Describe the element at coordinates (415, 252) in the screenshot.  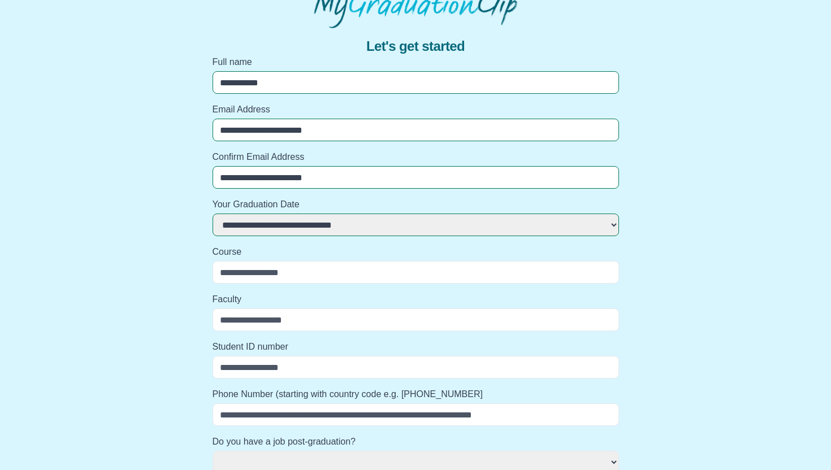
I see `label: Course` at that location.